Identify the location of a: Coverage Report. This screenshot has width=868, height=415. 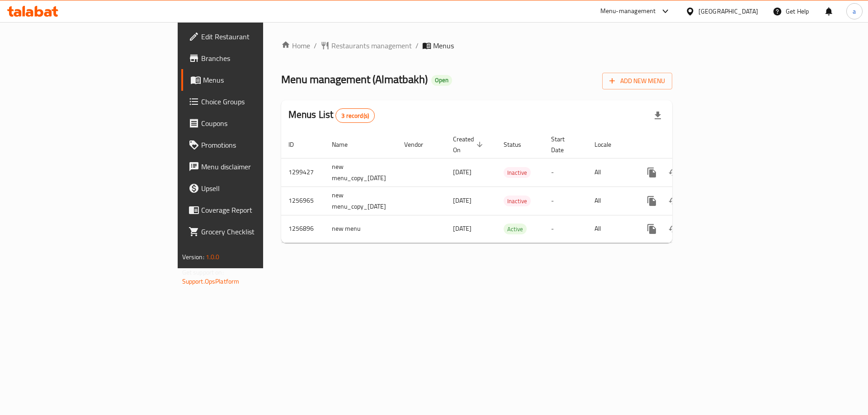
(252, 210).